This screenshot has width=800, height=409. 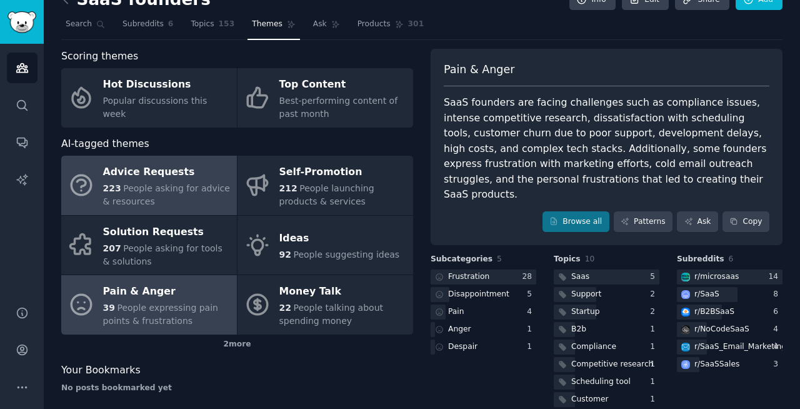 I want to click on span: People expressing pain points & frustrations, so click(x=161, y=314).